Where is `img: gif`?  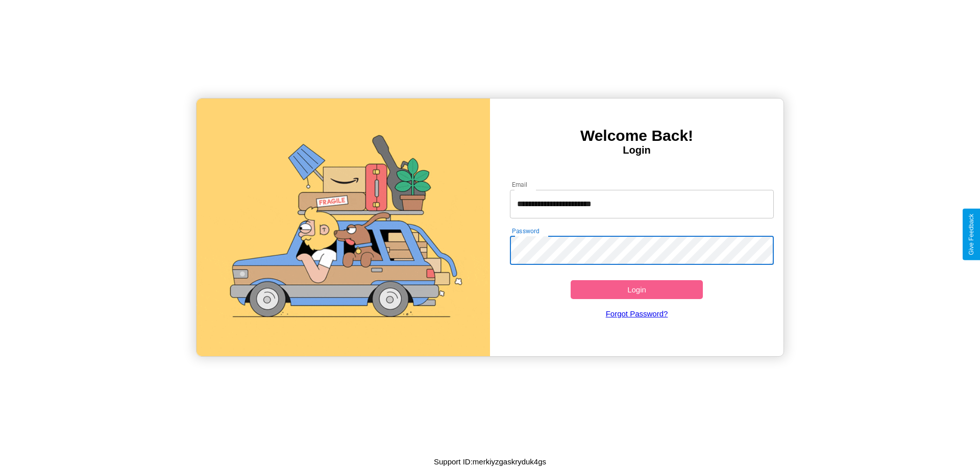 img: gif is located at coordinates (343, 227).